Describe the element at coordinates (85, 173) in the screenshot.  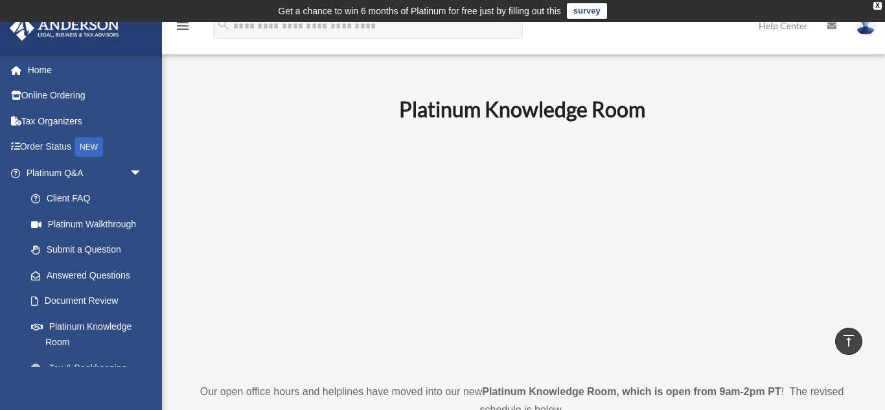
I see `a: Platinum Q&Aarrow_drop_down` at that location.